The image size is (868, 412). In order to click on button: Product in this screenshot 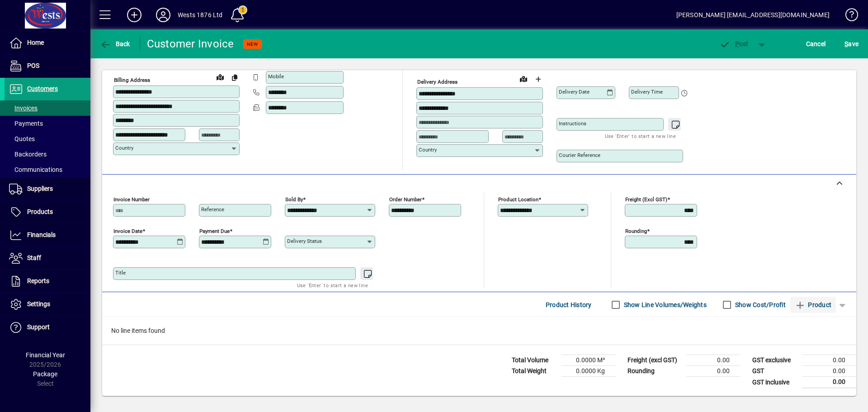, I will do `click(813, 305)`.